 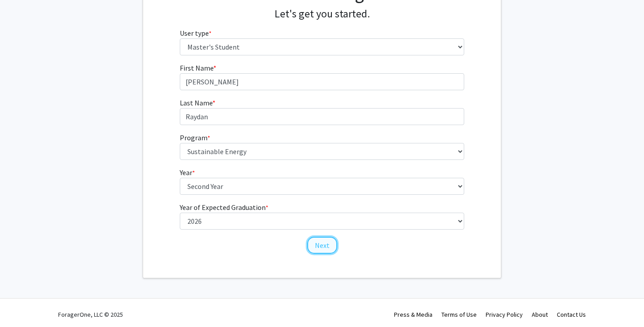 I want to click on a: Contact Us, so click(x=571, y=314).